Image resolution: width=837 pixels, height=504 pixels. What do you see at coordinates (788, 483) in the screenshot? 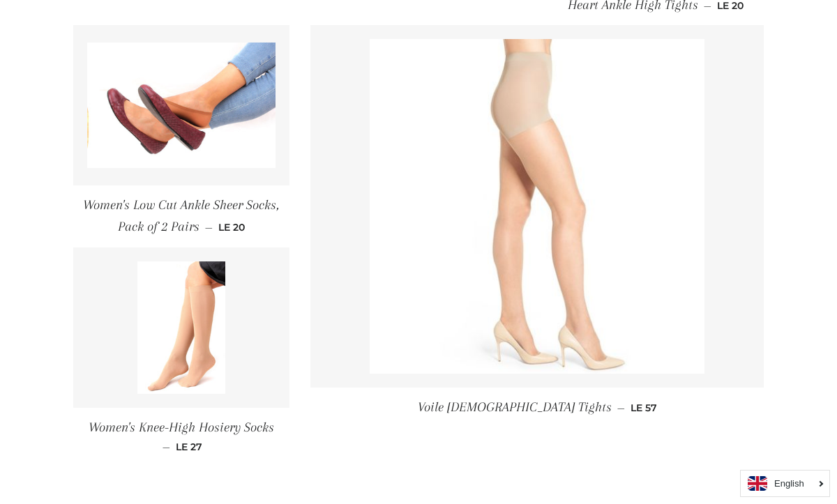
I see `i: English` at bounding box center [788, 483].